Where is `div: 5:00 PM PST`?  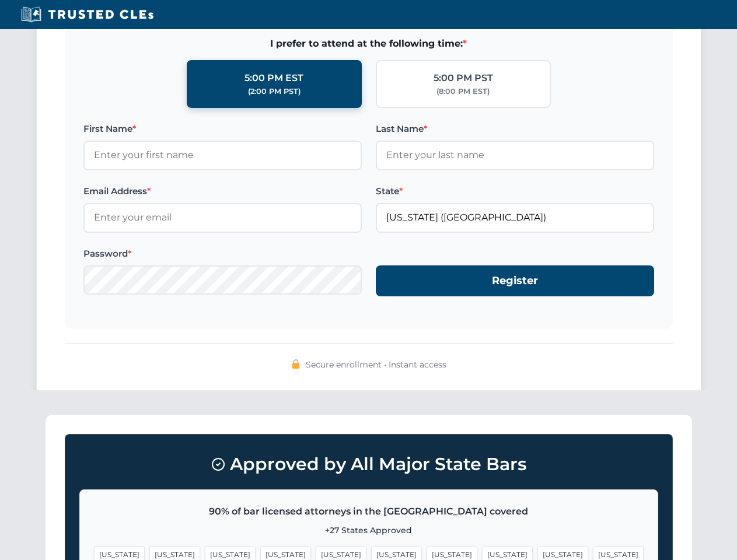 div: 5:00 PM PST is located at coordinates (464, 78).